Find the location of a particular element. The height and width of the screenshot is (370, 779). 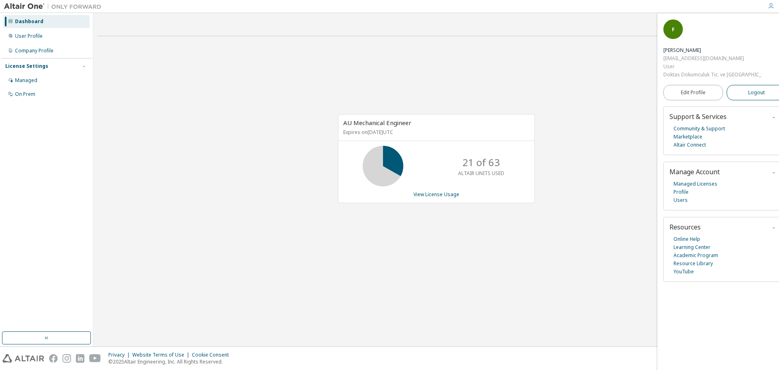

img: facebook.svg is located at coordinates (53, 358).